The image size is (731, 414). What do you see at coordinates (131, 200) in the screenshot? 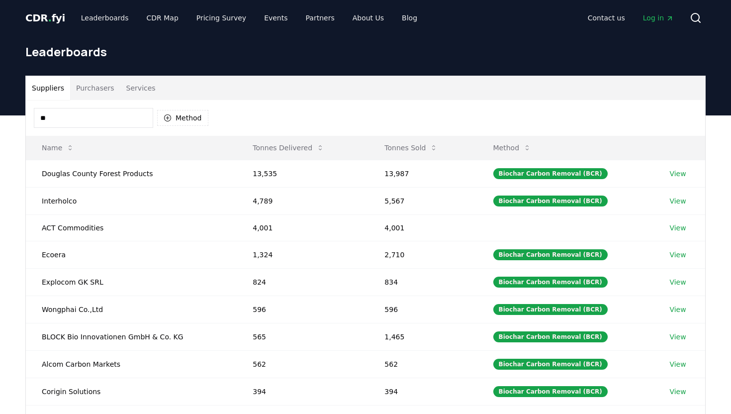
I see `td: Interholco` at bounding box center [131, 200].